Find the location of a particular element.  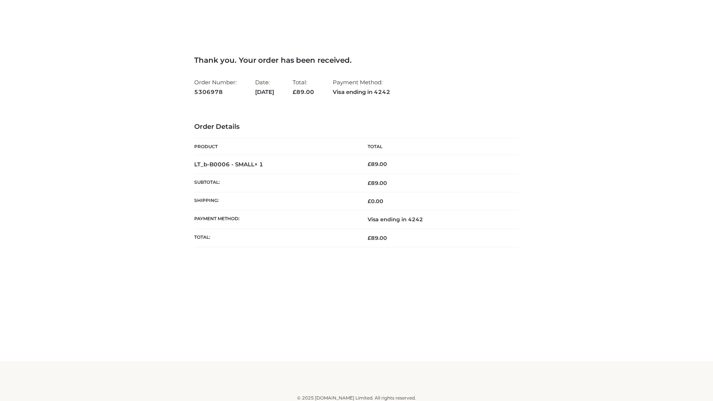

th: Total is located at coordinates (437, 147).